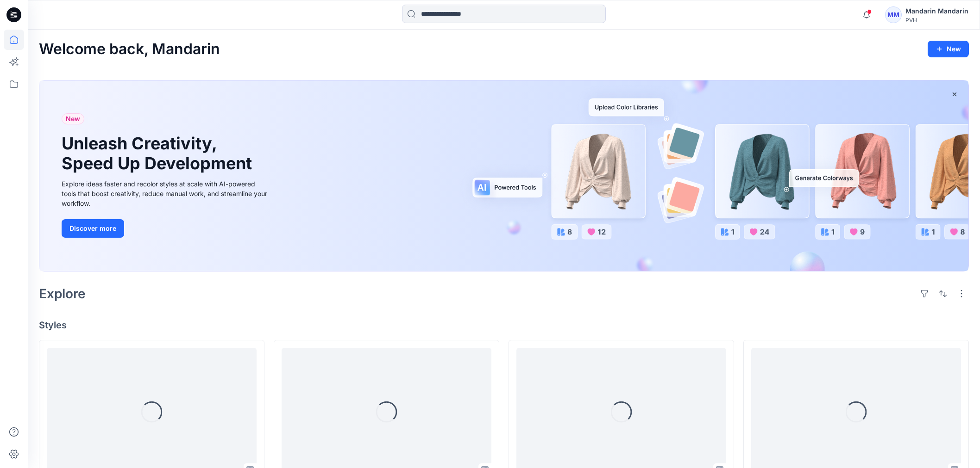 The width and height of the screenshot is (980, 468). Describe the element at coordinates (129, 49) in the screenshot. I see `h2: Welcome back, Mandarin` at that location.